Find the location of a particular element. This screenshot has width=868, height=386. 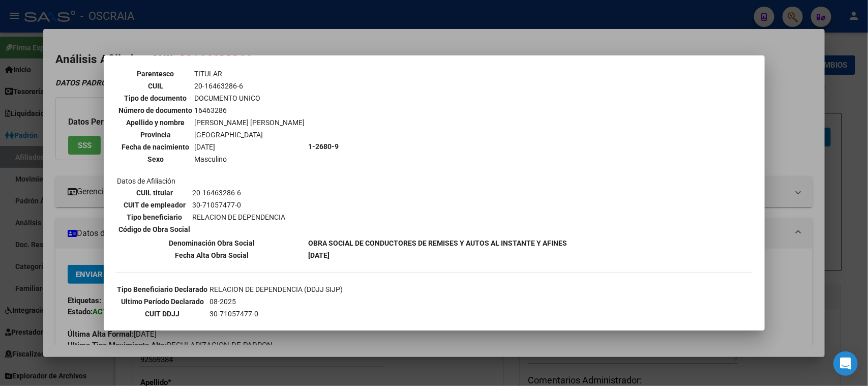

th: Tipo Beneficiario Declarado is located at coordinates (162, 289).